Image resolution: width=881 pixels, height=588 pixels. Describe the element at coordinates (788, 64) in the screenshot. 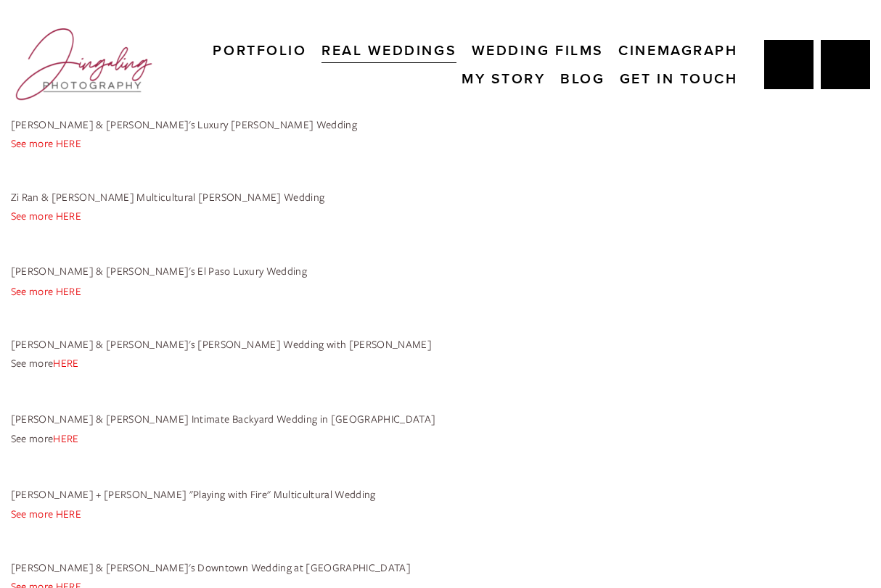

I see `a: Jing Yang` at that location.